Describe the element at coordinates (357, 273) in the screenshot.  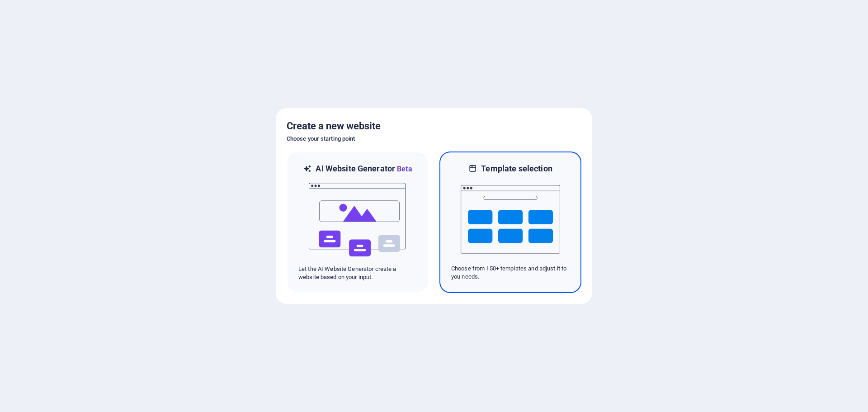
I see `p: Let the AI Website Generator create a website based on your input.` at that location.